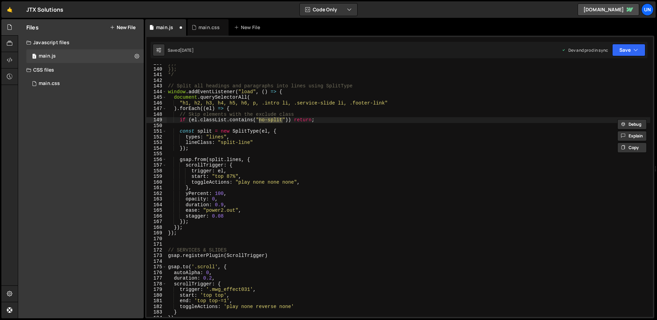 The height and width of the screenshot is (320, 657). Describe the element at coordinates (156, 182) in the screenshot. I see `div: 160` at that location.